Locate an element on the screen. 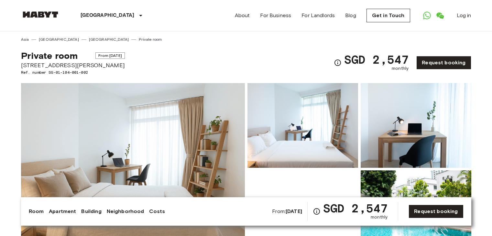  a: Building is located at coordinates (91, 212).